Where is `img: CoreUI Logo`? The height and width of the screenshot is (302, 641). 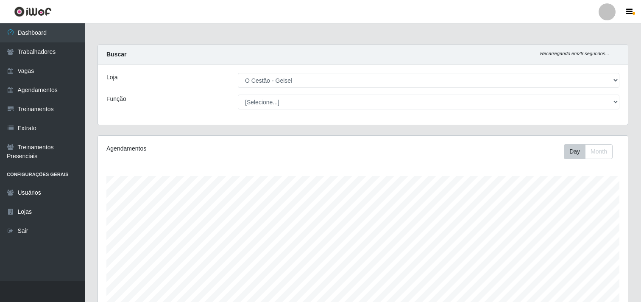
img: CoreUI Logo is located at coordinates (33, 11).